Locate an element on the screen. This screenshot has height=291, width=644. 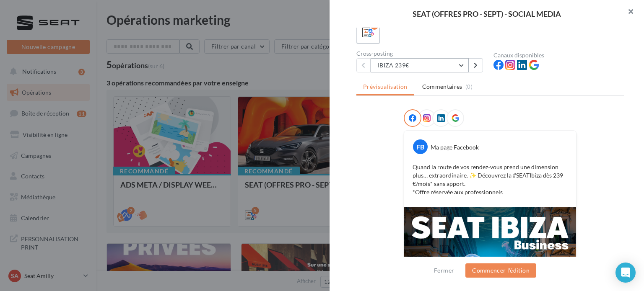
div: Ma page Facebook is located at coordinates (455, 147).